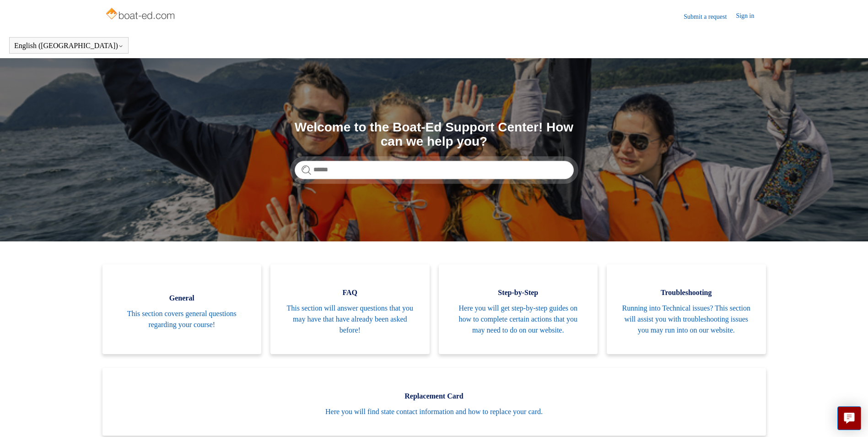 Image resolution: width=868 pixels, height=437 pixels. What do you see at coordinates (519, 309) in the screenshot?
I see `a: Step-by-Step Here you will get step-by-step guides on how to complete certain actions that you ma...` at bounding box center [519, 309].